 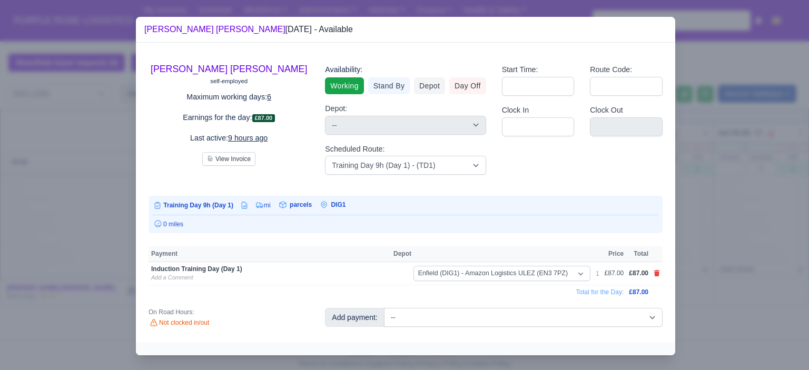 What do you see at coordinates (783, 345) in the screenshot?
I see `div: Chat Widget` at bounding box center [783, 345].